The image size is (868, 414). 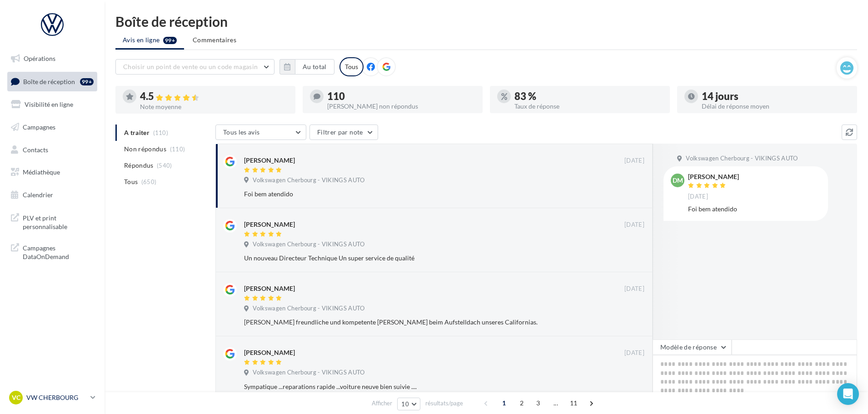 What do you see at coordinates (16, 398) in the screenshot?
I see `span: VC` at bounding box center [16, 398].